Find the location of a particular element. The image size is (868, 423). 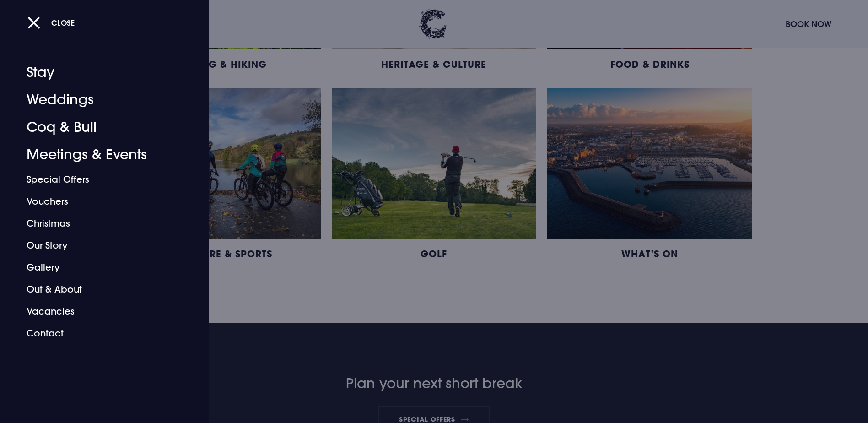

a: Stay is located at coordinates (99, 73).